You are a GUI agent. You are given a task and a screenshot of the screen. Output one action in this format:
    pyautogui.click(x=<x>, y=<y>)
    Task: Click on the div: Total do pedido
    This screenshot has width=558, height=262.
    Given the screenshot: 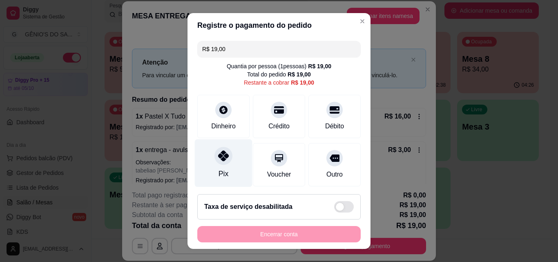 What is the action you would take?
    pyautogui.click(x=279, y=74)
    